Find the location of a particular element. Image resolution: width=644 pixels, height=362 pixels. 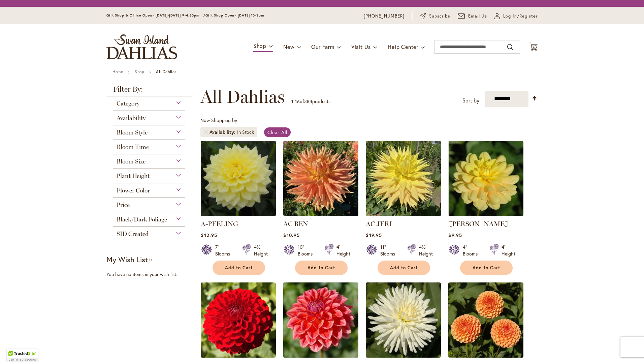

span: Plant Height is located at coordinates (133, 176).